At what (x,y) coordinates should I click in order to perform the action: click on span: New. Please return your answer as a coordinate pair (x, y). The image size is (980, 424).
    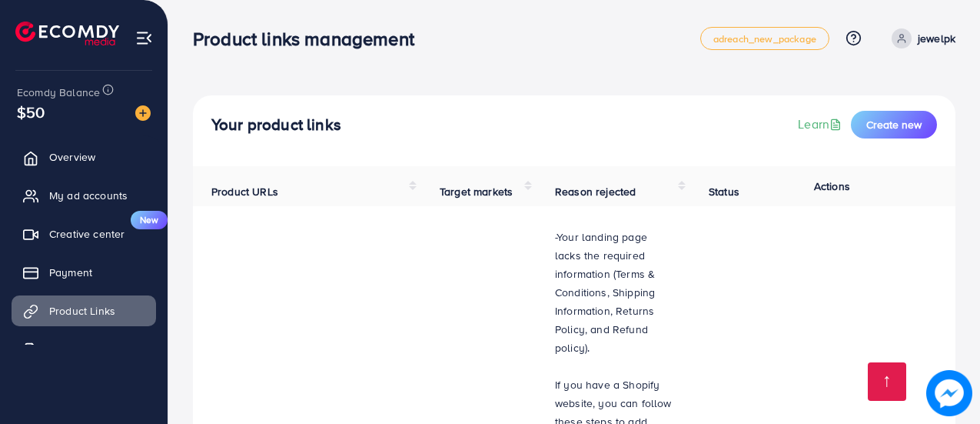
    Looking at the image, I should click on (149, 220).